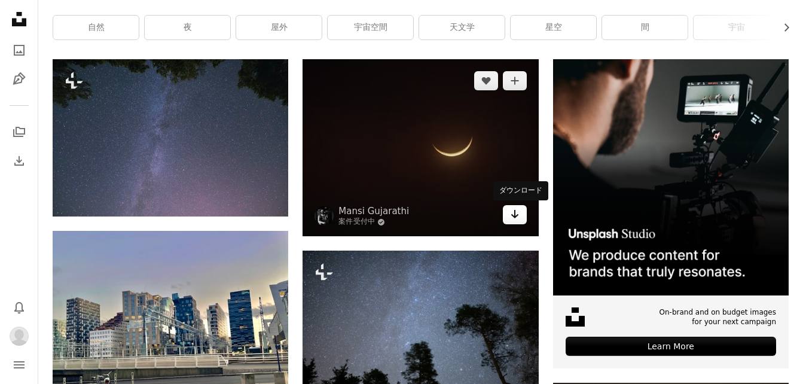 The width and height of the screenshot is (803, 384). What do you see at coordinates (19, 336) in the screenshot?
I see `button: プロフィール` at bounding box center [19, 336].